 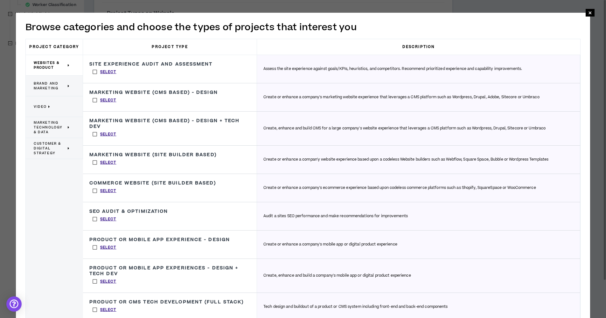 What do you see at coordinates (50, 127) in the screenshot?
I see `span: Marketing Technology & Data` at bounding box center [50, 127].